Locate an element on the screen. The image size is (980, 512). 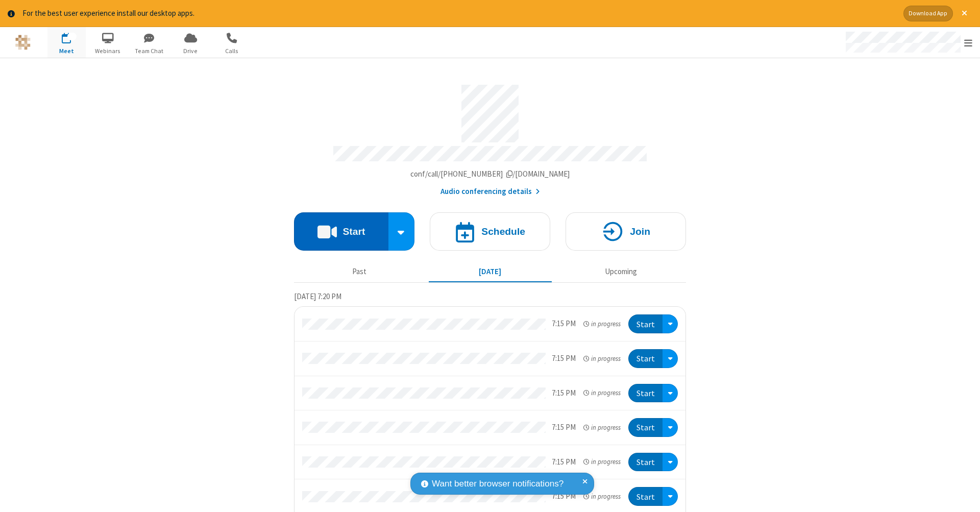
button: Audio conferencing details is located at coordinates (490, 191).